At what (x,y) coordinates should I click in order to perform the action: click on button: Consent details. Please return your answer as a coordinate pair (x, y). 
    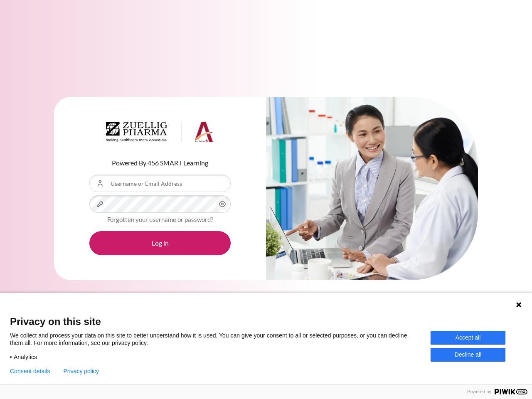
    Looking at the image, I should click on (30, 371).